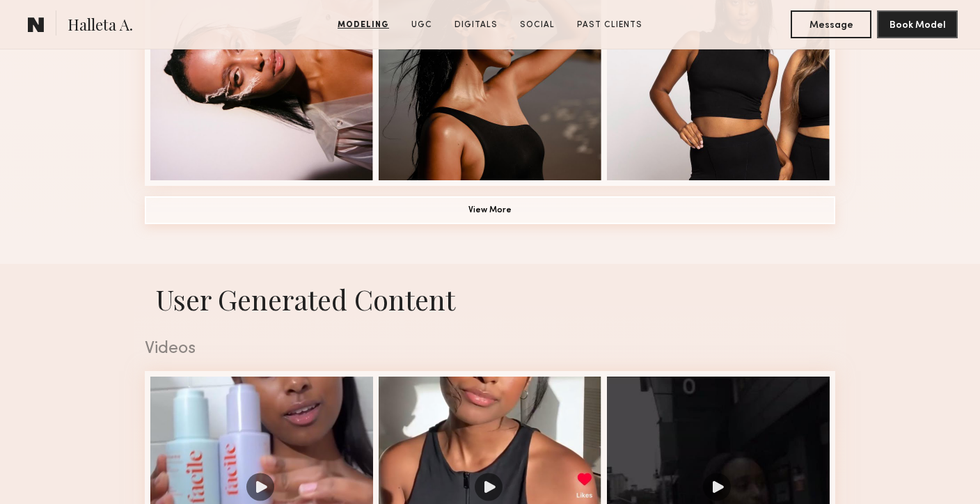  I want to click on button: View More, so click(490, 210).